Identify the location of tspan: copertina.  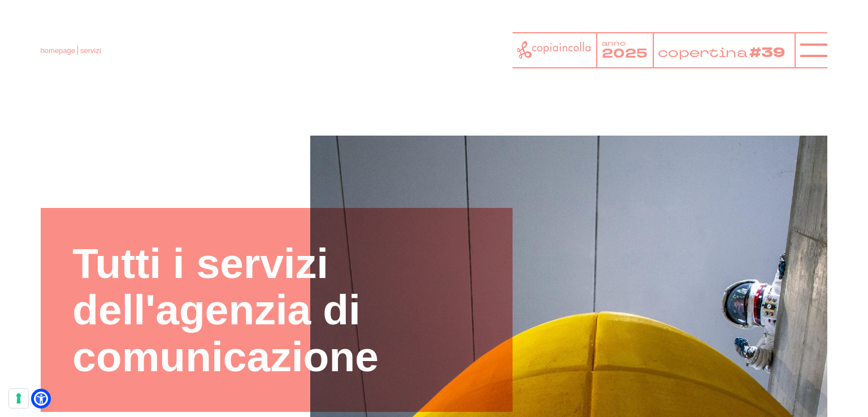
(704, 52).